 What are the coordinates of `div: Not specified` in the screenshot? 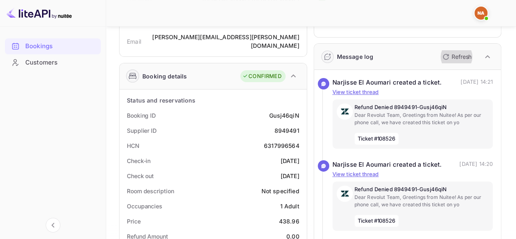 It's located at (280, 190).